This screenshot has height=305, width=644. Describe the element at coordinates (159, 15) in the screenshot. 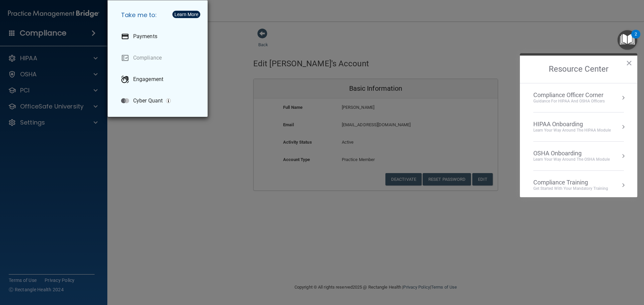

I see `h5: Take me to:` at that location.